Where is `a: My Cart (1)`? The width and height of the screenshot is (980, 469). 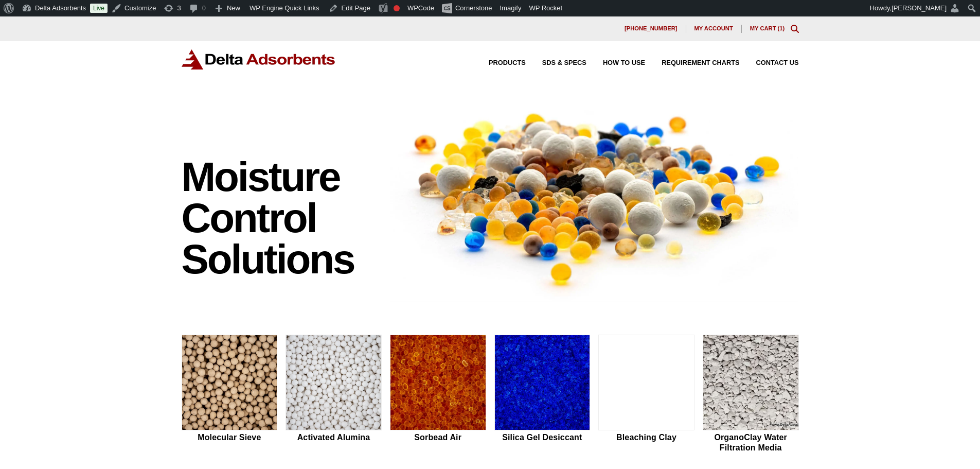
a: My Cart (1) is located at coordinates (768, 28).